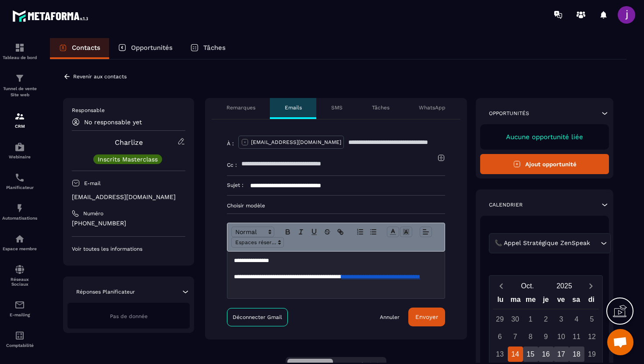 The image size is (644, 364). Describe the element at coordinates (592, 319) in the screenshot. I see `div: 5` at that location.